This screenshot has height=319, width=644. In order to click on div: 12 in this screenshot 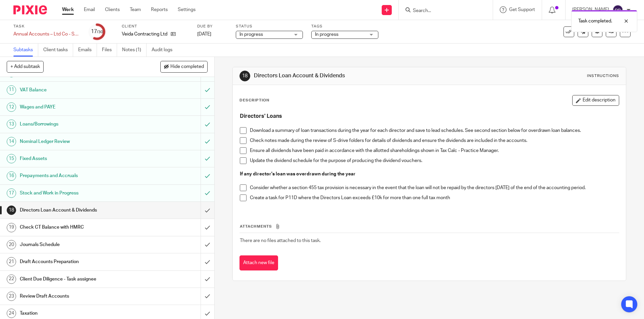, I will do `click(12, 107)`.